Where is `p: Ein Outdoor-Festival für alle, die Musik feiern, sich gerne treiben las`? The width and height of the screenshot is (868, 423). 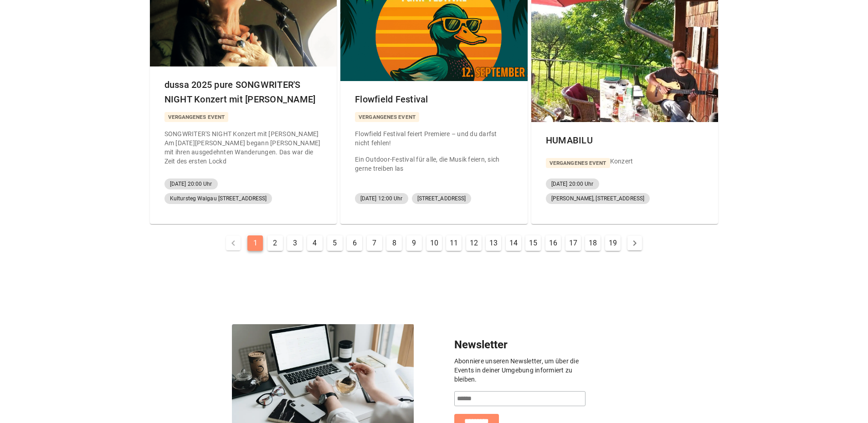
p: Ein Outdoor-Festival für alle, die Musik feiern, sich gerne treiben las is located at coordinates (434, 164).